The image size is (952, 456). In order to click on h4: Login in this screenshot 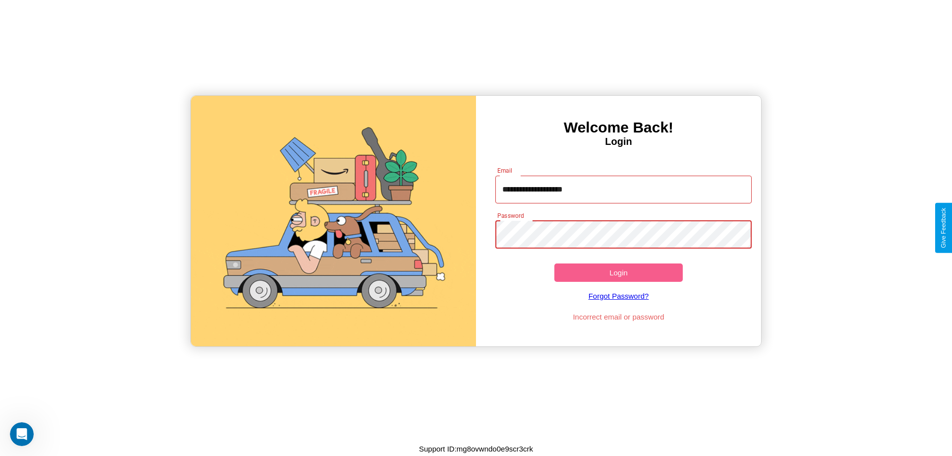, I will do `click(618, 141)`.